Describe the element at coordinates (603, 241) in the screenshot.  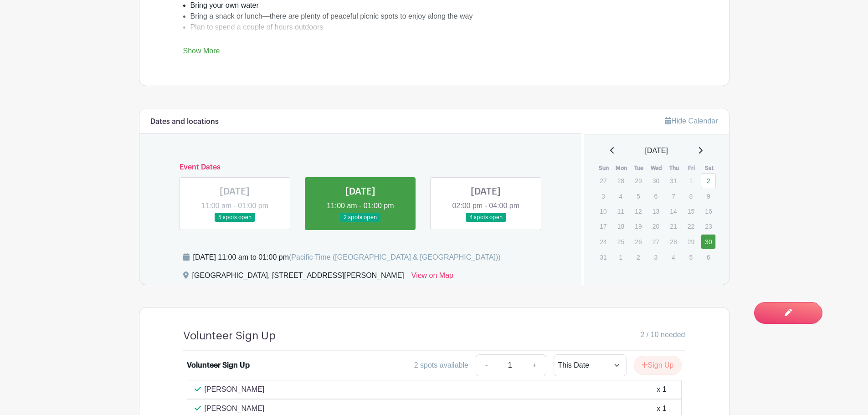
I see `p: 24` at that location.